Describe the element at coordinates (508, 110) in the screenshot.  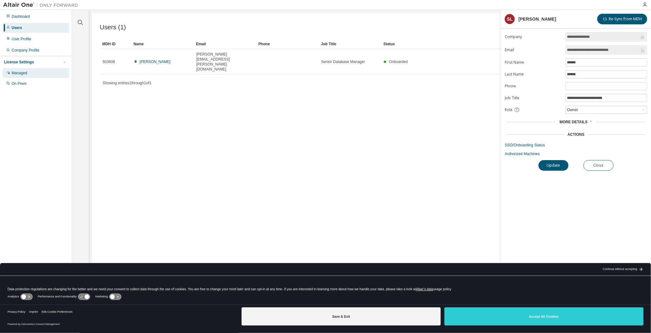
I see `span: Role` at that location.